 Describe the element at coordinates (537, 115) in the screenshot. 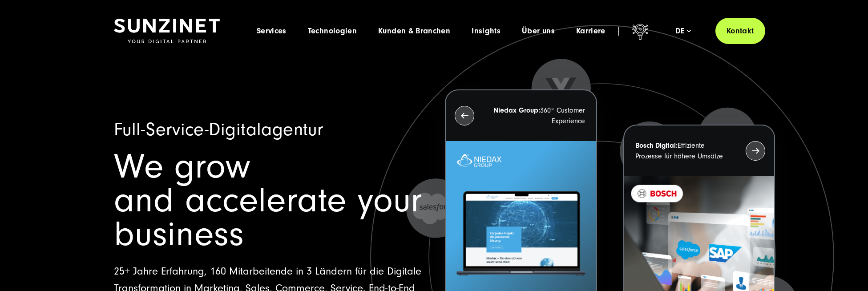

I see `p: 360° Customer Experience` at that location.